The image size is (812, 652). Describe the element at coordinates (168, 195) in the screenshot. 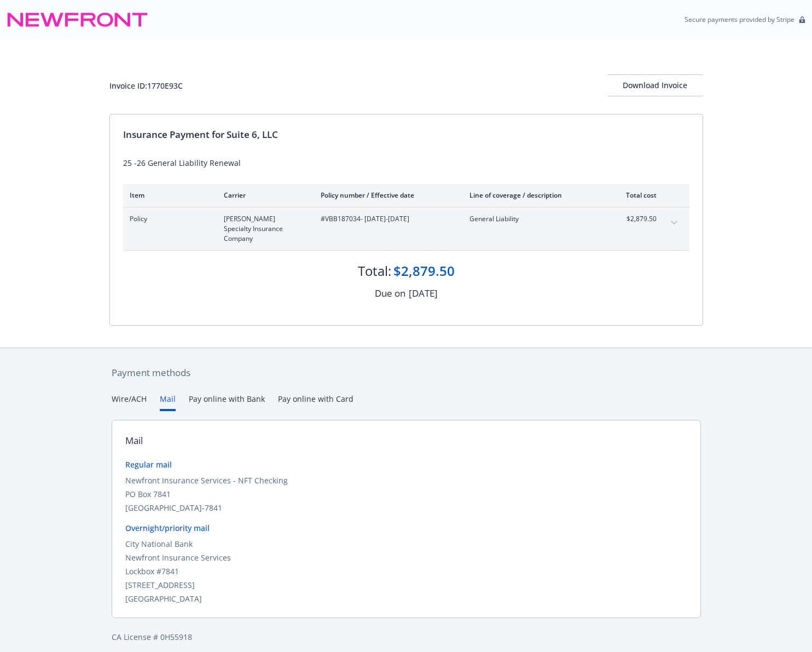

I see `div: Item` at that location.